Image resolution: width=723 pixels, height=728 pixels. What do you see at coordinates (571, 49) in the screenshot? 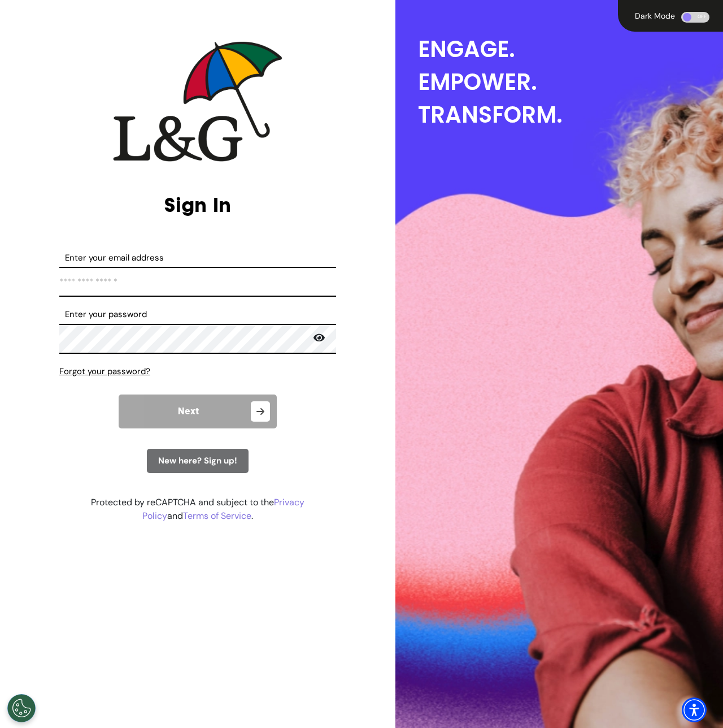
I see `div: ENGAGE.` at bounding box center [571, 49].